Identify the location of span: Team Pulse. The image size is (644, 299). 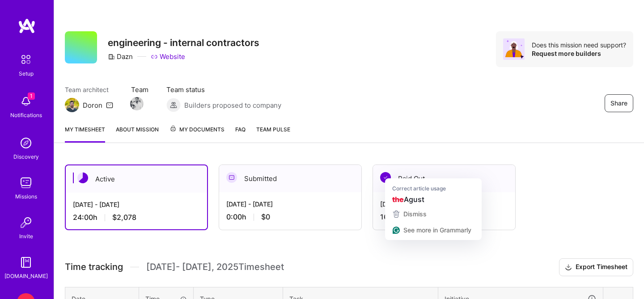
(273, 129).